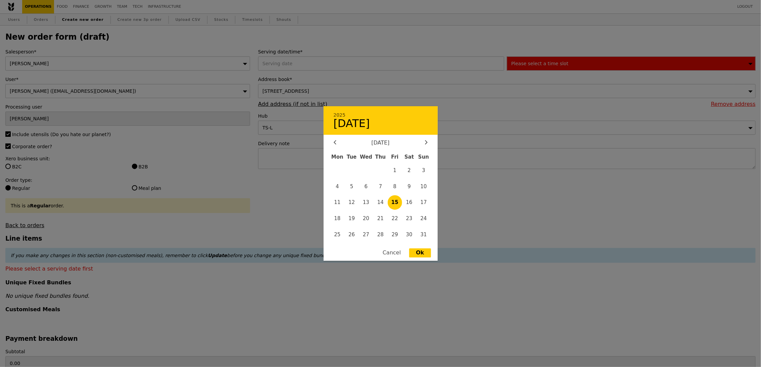 This screenshot has width=761, height=367. What do you see at coordinates (395, 170) in the screenshot?
I see `span: 1` at bounding box center [395, 170].